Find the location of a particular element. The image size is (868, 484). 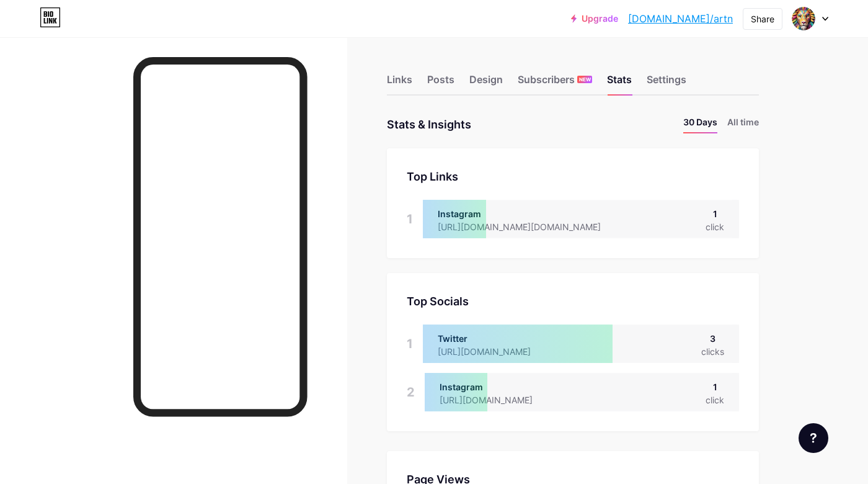

li: 30 Days is located at coordinates (700, 124).